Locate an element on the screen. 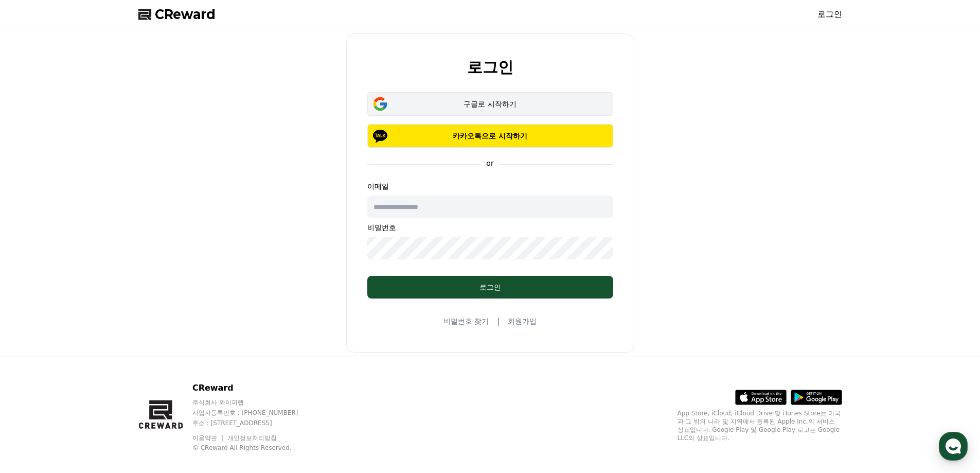  p: App Store, iCloud, iCloud Drive 및 iTunes Store는 미국과 그 밖의 나라 및 지역에서 등록된 Apple Inc.의 서비스 상표입니다. Goo... is located at coordinates (760, 426).